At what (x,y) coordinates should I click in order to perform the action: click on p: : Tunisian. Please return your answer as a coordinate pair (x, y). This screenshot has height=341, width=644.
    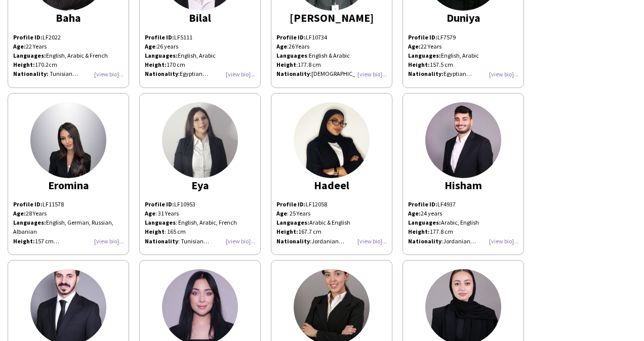
    Looking at the image, I should click on (200, 241).